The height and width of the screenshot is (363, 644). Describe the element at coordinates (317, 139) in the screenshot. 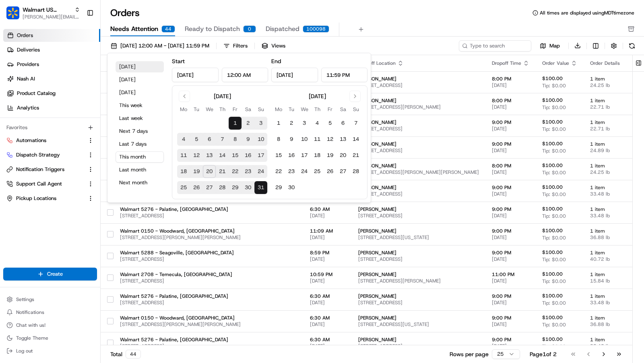

I see `button: 11` at that location.